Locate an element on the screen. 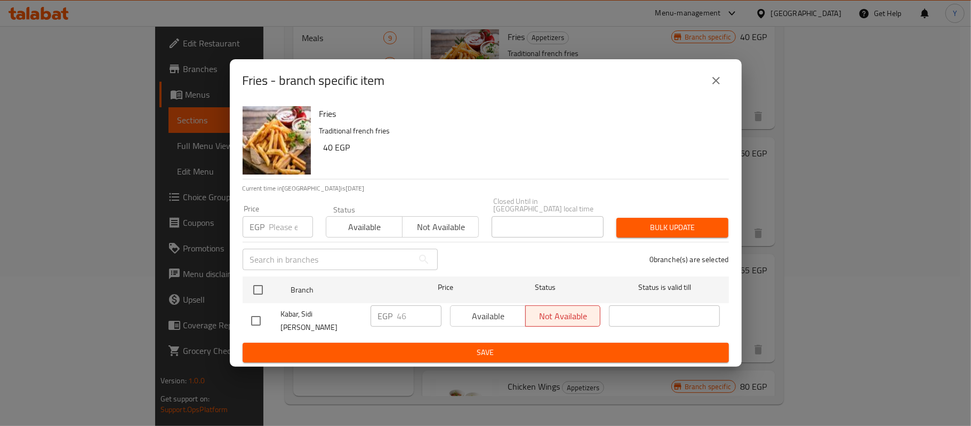  span: Status is valid till is located at coordinates (665, 287).